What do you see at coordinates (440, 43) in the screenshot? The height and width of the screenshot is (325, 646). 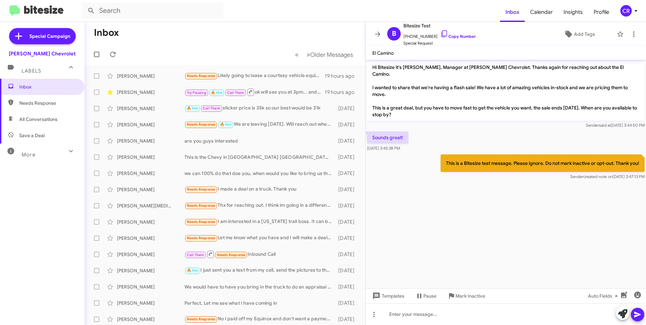 I see `span: Special Request` at bounding box center [440, 43].